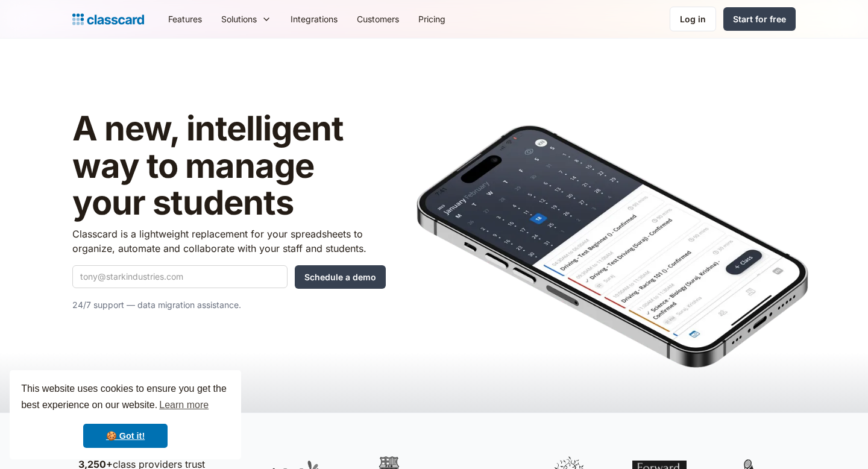  What do you see at coordinates (185, 19) in the screenshot?
I see `a: Features` at bounding box center [185, 19].